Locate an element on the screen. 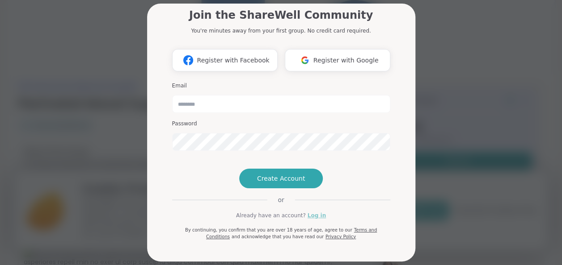 This screenshot has height=265, width=562. a: Log in is located at coordinates (316, 216).